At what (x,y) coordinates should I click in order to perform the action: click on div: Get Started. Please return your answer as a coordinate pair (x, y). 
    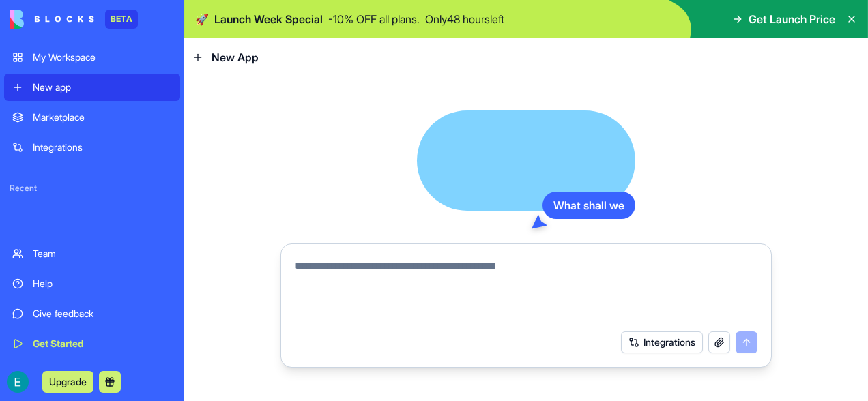
    Looking at the image, I should click on (102, 344).